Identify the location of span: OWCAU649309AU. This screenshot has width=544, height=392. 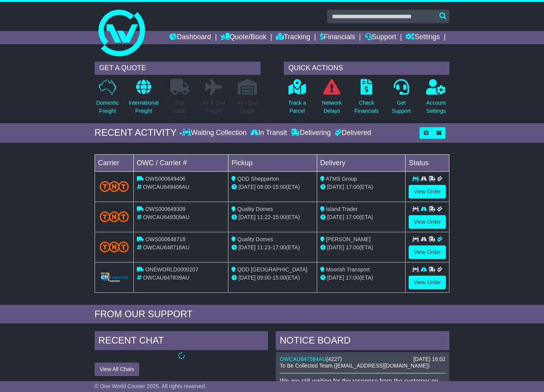
(167, 217).